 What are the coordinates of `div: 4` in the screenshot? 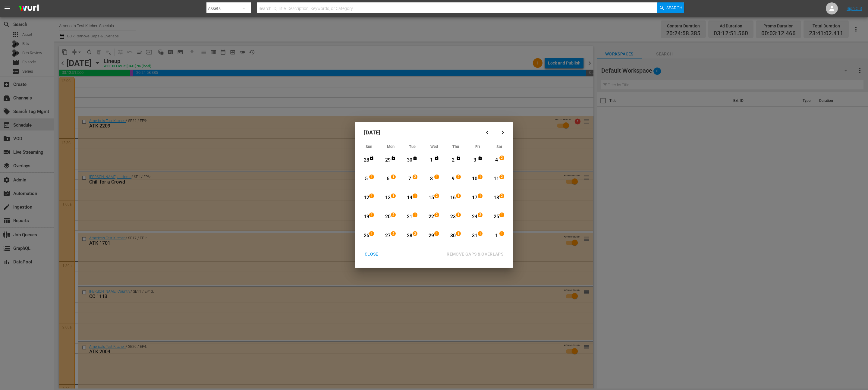 It's located at (496, 160).